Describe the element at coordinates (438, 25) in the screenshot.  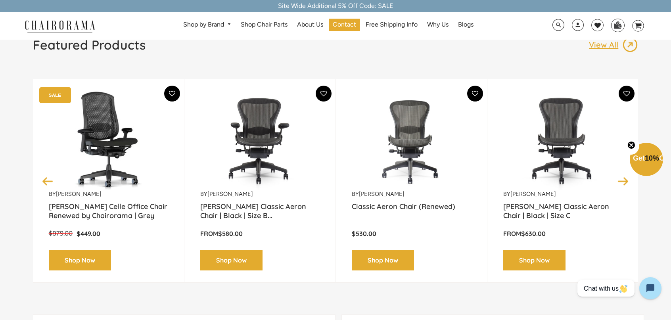
I see `span: Why Us` at that location.